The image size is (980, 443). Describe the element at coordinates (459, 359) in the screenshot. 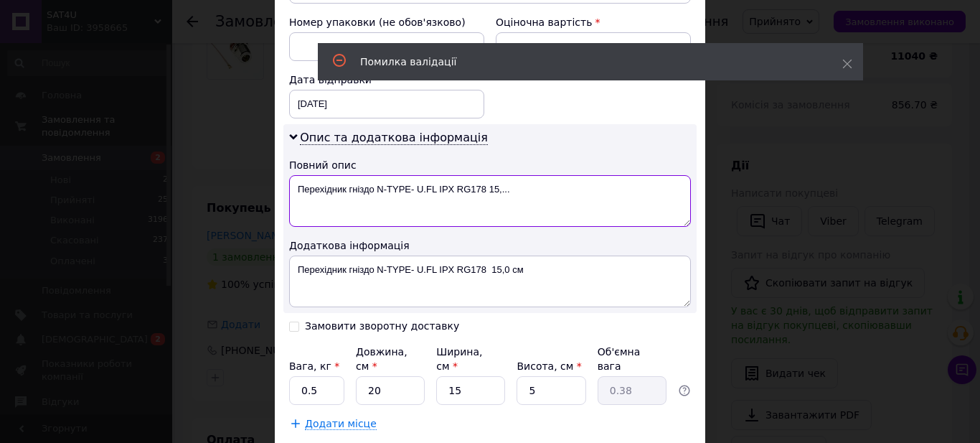

I see `label: Ширина, см` at that location.